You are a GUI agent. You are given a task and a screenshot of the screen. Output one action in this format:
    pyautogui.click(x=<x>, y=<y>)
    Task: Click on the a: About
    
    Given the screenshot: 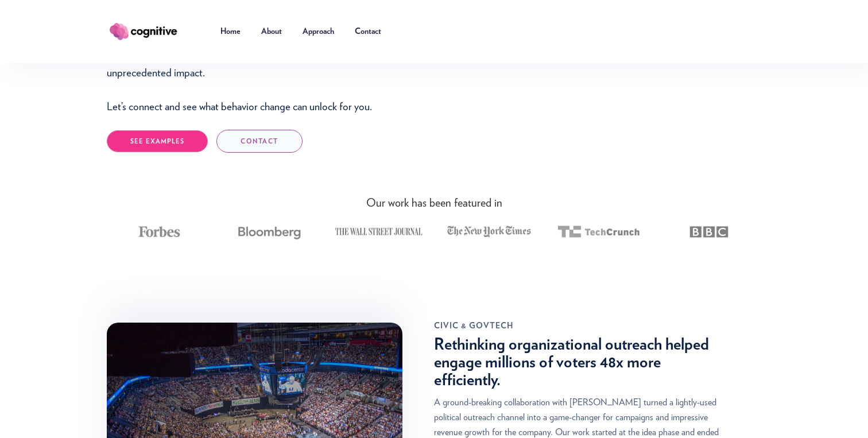 What is the action you would take?
    pyautogui.click(x=272, y=31)
    